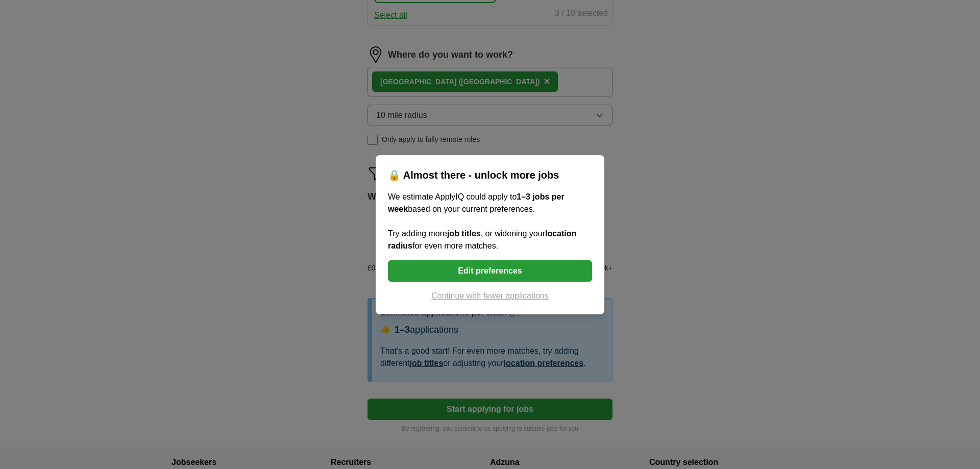 This screenshot has height=469, width=980. What do you see at coordinates (464, 233) in the screenshot?
I see `b: job titles` at bounding box center [464, 233].